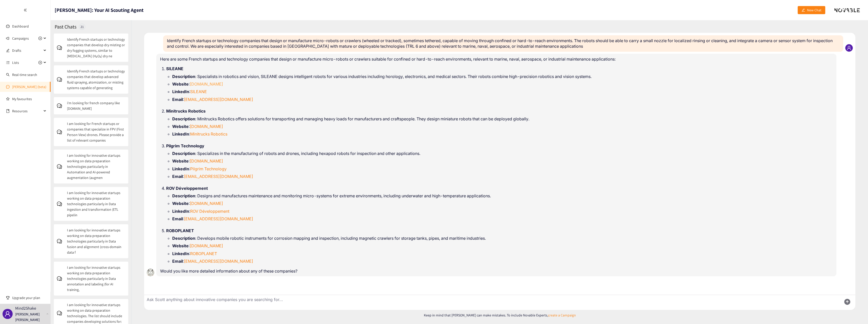  Describe the element at coordinates (502, 196) in the screenshot. I see `li: : Designs and manufactures maintenance and monitoring micro-systems for extreme environments, inc...` at that location.